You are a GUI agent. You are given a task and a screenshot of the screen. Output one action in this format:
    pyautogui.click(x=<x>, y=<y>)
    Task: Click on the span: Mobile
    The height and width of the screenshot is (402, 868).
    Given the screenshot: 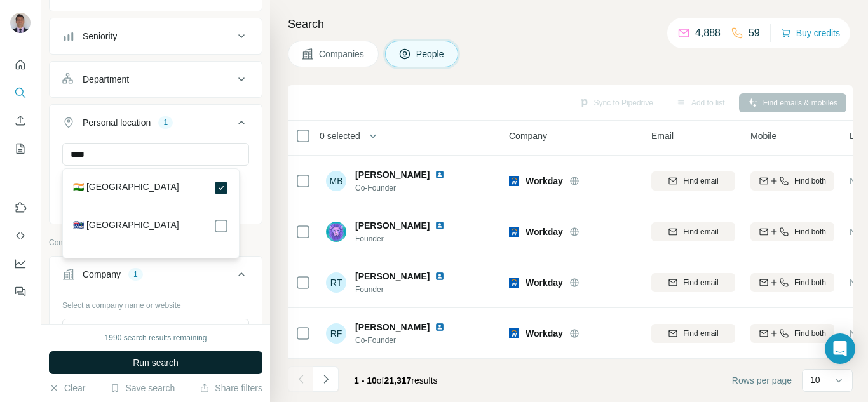 What is the action you would take?
    pyautogui.click(x=763, y=136)
    